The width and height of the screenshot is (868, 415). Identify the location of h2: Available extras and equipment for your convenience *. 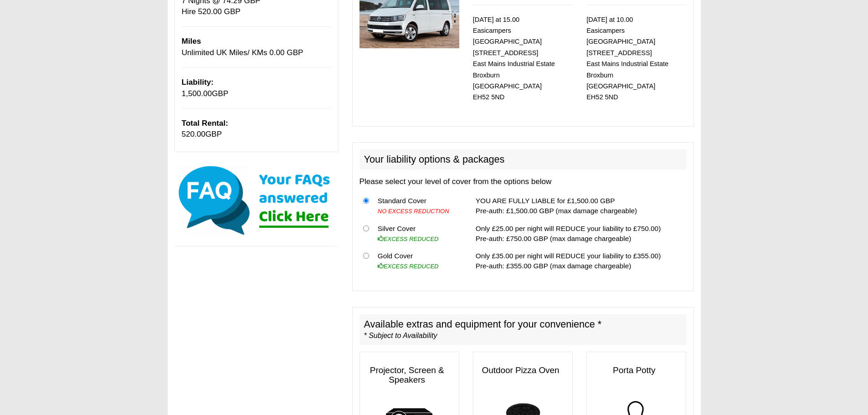
(523, 330).